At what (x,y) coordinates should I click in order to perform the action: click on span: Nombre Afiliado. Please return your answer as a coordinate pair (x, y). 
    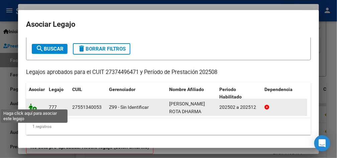
    Looking at the image, I should click on (187, 89).